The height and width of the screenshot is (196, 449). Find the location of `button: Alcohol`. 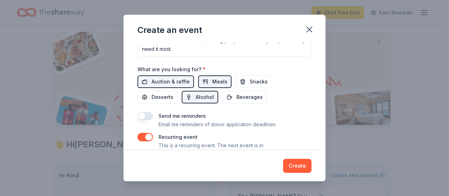

button: Alcohol is located at coordinates (200, 97).